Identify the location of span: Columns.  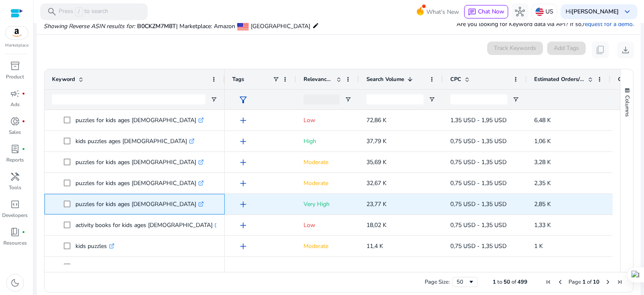
(627, 106).